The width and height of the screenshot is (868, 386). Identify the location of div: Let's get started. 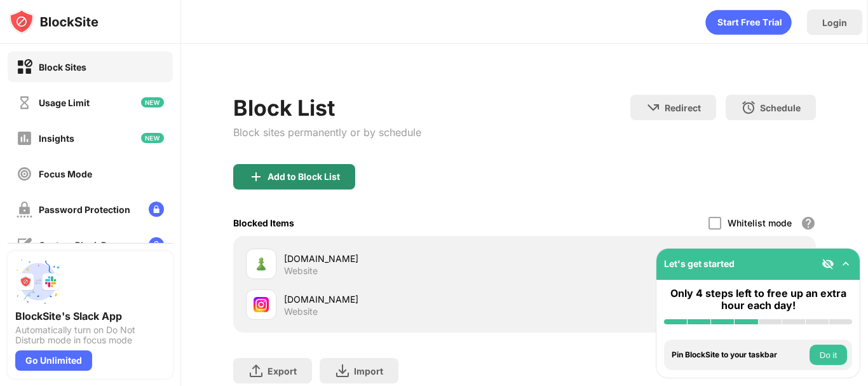
(699, 263).